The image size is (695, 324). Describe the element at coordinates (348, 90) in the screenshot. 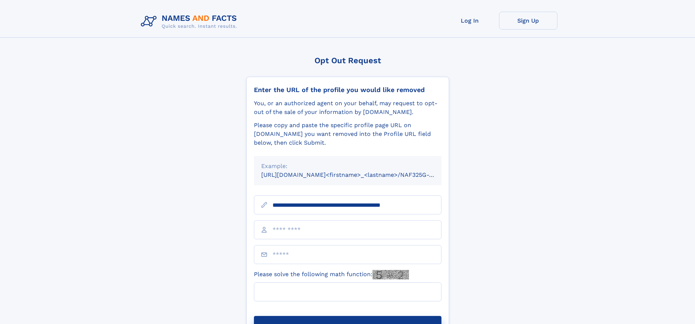

I see `div: Enter the URL of the profile you would like removed` at that location.